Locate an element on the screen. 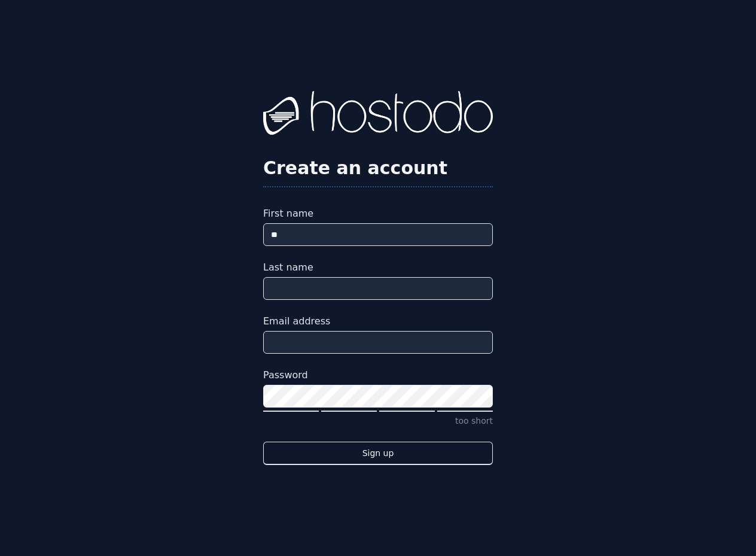 Image resolution: width=756 pixels, height=556 pixels. label: First name is located at coordinates (378, 214).